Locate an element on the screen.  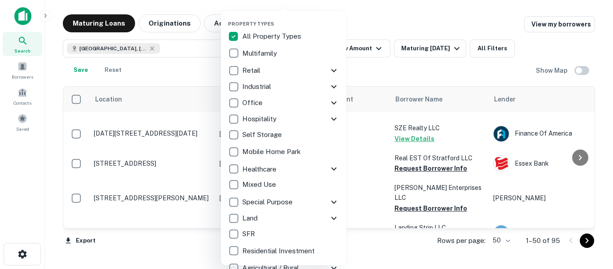
p: Special Purpose is located at coordinates (268, 202).